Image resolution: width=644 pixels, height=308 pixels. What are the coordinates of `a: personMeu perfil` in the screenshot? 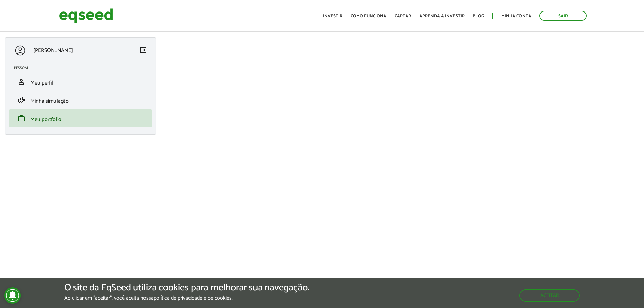 It's located at (80, 82).